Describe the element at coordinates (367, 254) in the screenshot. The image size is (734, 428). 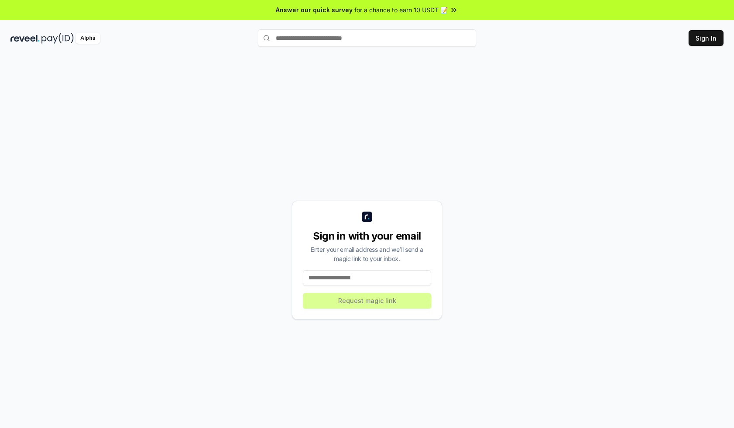
I see `div: Enter your email address and we’ll send a magic link to your inbox.` at that location.